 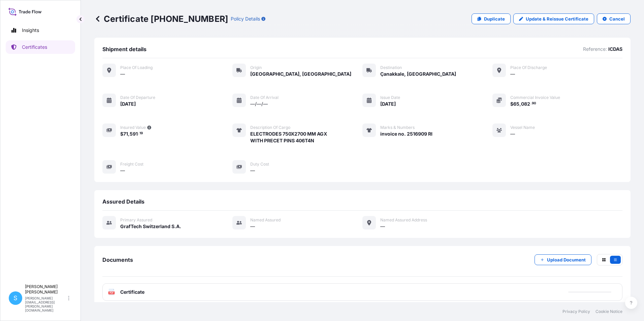 I want to click on a: Certificates, so click(x=41, y=47).